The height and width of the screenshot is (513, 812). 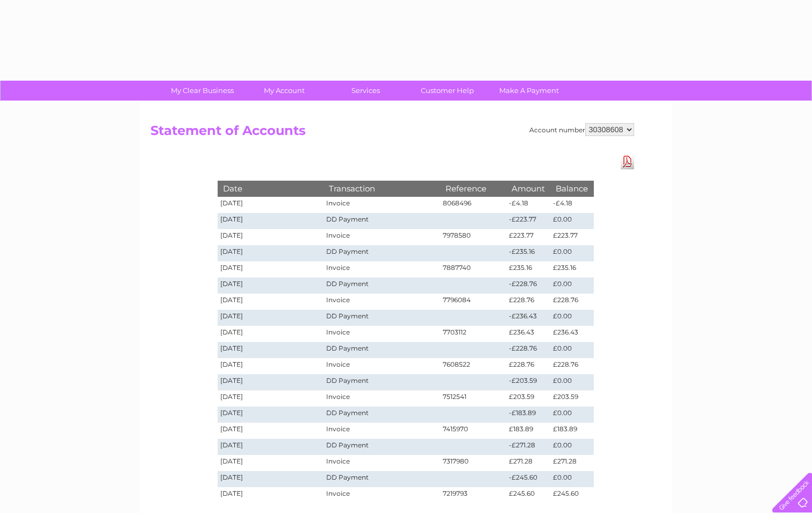 What do you see at coordinates (447, 90) in the screenshot?
I see `a: Customer Help` at bounding box center [447, 90].